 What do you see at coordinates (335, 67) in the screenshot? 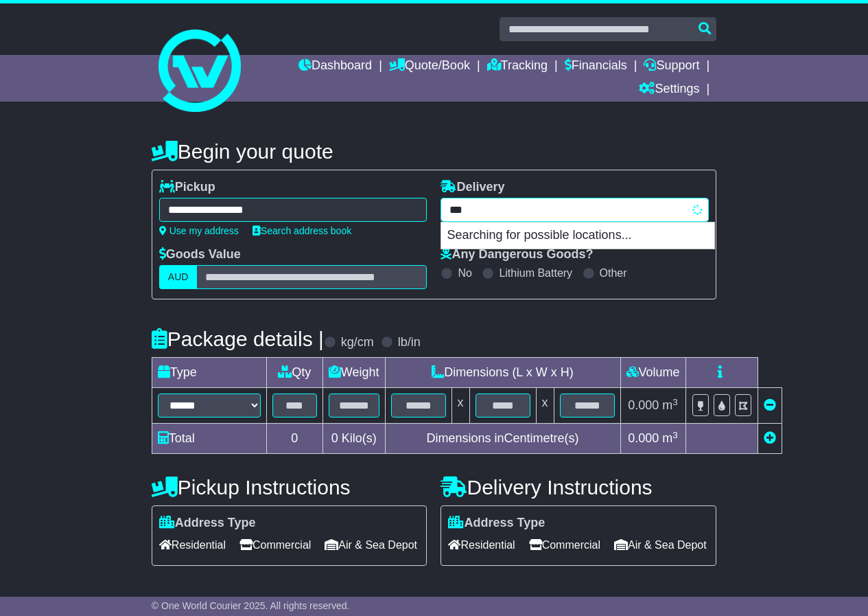
I see `a: Dashboard` at bounding box center [335, 67].